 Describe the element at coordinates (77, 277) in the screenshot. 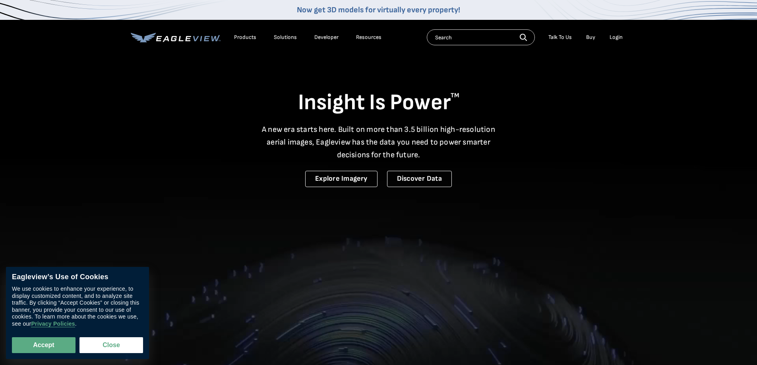

I see `div: Eagleview’s Use of Cookies` at that location.